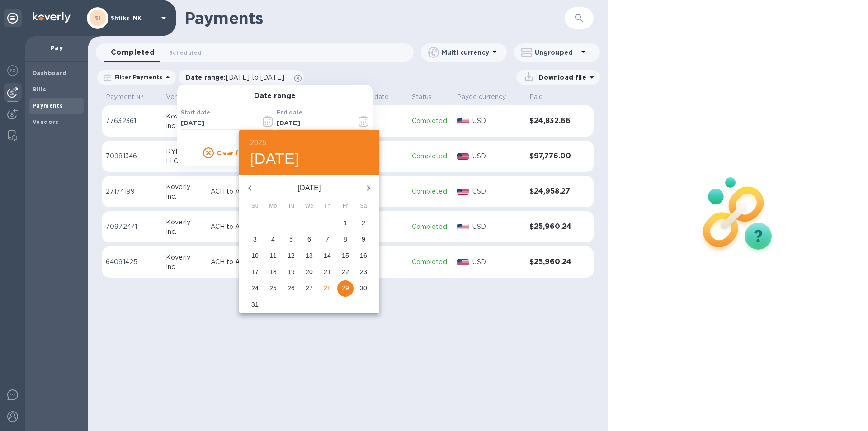  What do you see at coordinates (345, 289) in the screenshot?
I see `button: 29` at bounding box center [345, 289].